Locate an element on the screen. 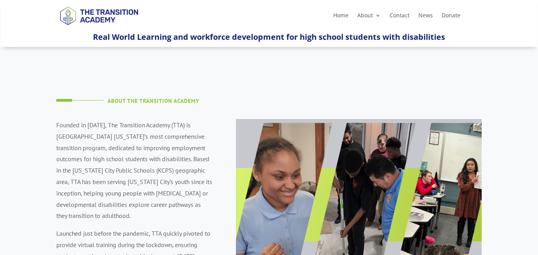 The image size is (538, 255). a: About is located at coordinates (369, 17).